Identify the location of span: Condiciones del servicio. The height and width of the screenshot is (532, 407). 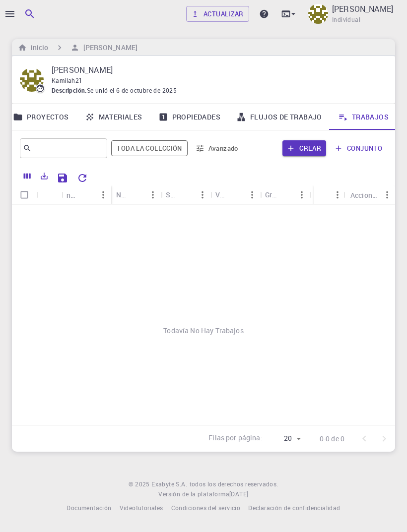
(206, 508).